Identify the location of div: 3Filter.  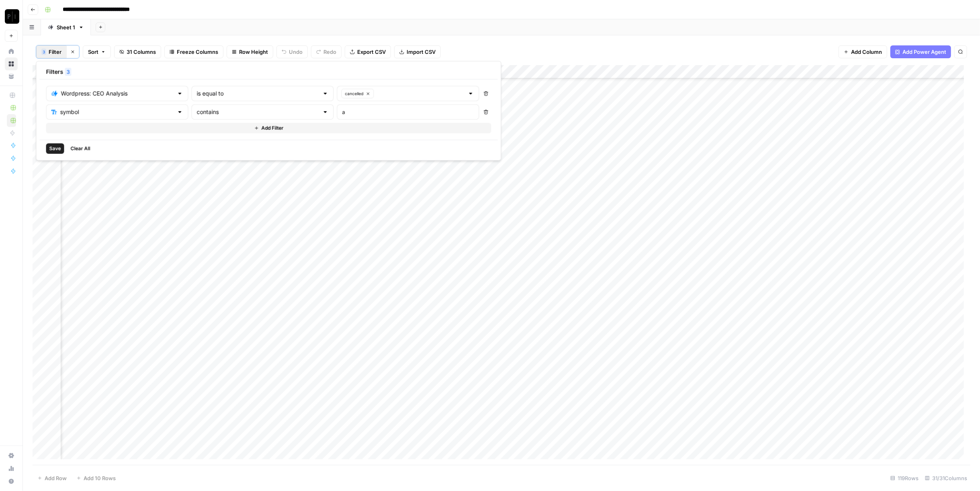
(269, 111).